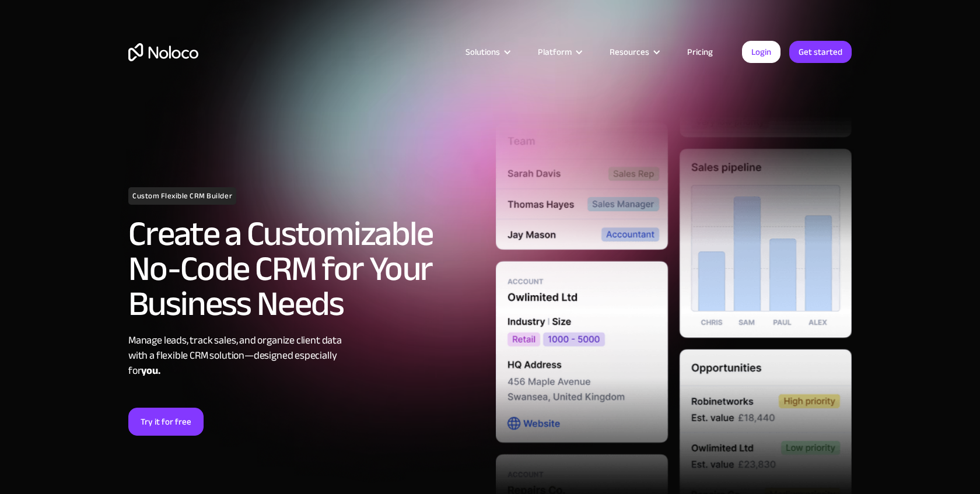 This screenshot has width=980, height=494. Describe the element at coordinates (182, 196) in the screenshot. I see `h1: Custom Flexible CRM Builder` at that location.